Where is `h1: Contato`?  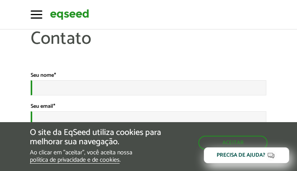
h1: Contato is located at coordinates (149, 51).